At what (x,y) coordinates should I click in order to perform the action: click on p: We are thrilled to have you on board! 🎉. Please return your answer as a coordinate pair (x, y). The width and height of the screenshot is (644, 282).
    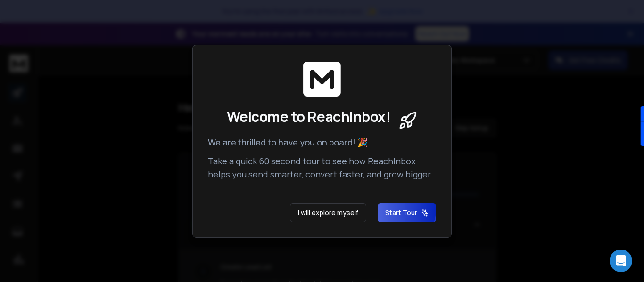
    Looking at the image, I should click on (322, 142).